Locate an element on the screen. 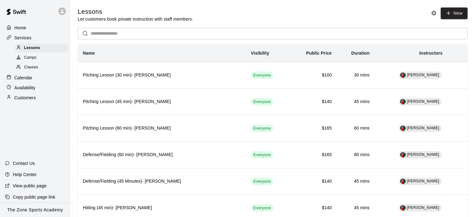  div: Camps is located at coordinates (41, 58).